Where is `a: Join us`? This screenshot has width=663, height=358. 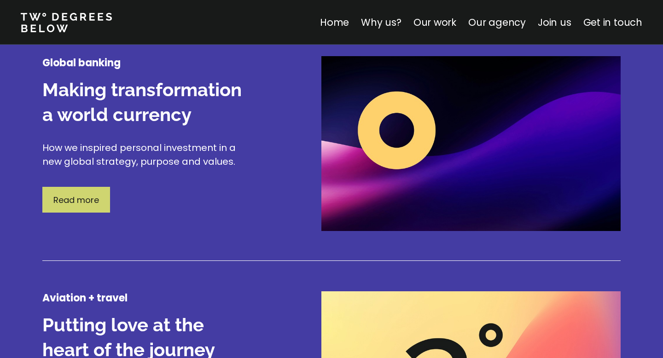
a: Join us is located at coordinates (554, 22).